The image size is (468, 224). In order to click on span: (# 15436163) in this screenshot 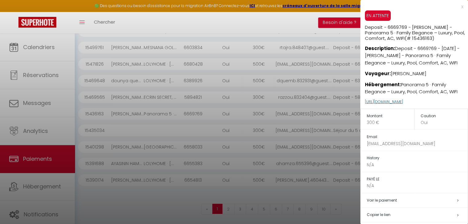, I will do `click(419, 38)`.